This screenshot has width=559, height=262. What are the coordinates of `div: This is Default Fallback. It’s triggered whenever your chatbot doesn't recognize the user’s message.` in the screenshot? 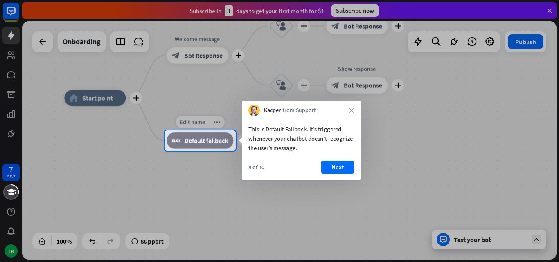 It's located at (301, 138).